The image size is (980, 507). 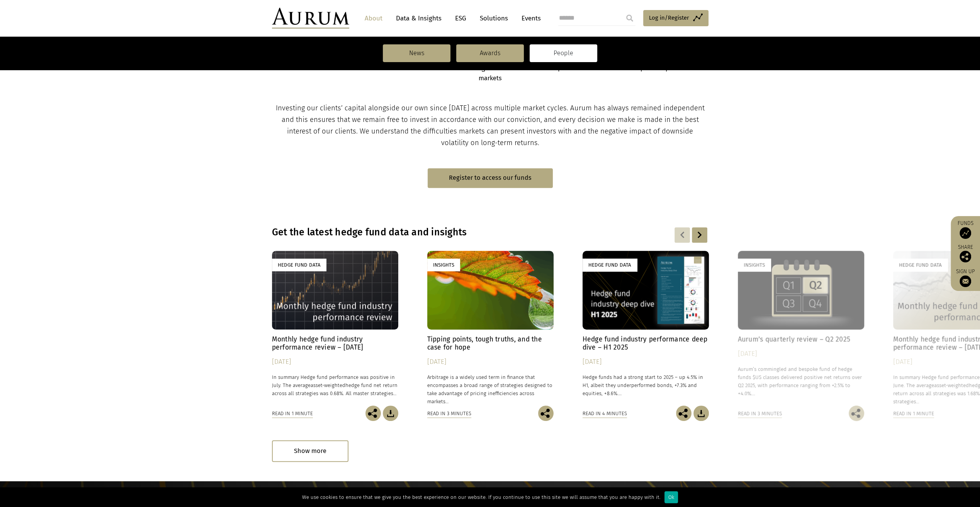 What do you see at coordinates (335, 385) in the screenshot?
I see `p: In summary Hedge fund performance was positive in July. The average hedge fund net return across ...` at bounding box center [335, 385].